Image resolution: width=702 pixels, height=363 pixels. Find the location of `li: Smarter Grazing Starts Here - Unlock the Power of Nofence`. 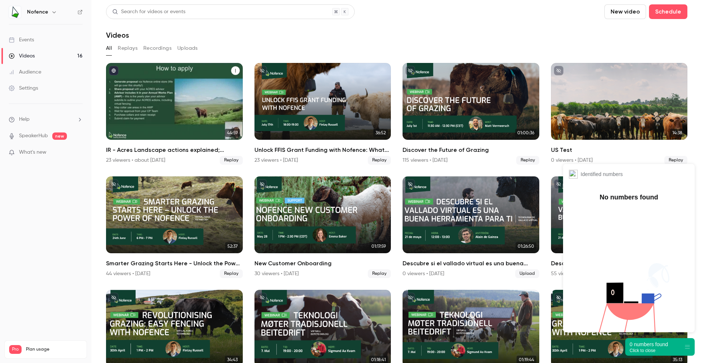

li: Smarter Grazing Starts Here - Unlock the Power of Nofence is located at coordinates (174, 227).